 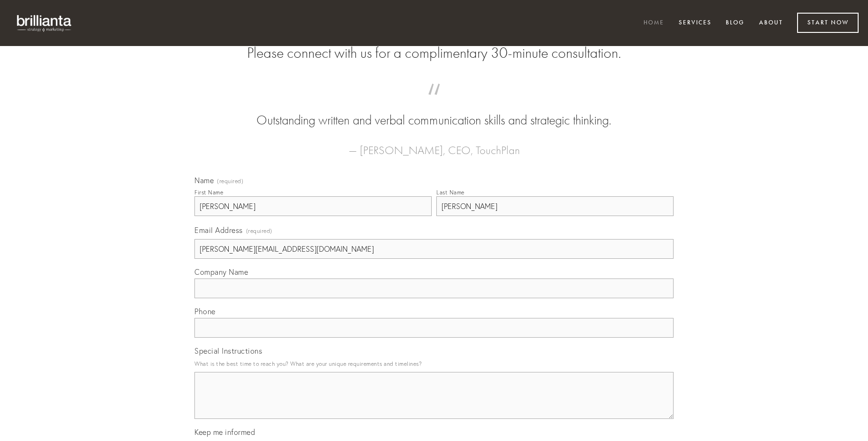 I want to click on span: Name, so click(x=204, y=180).